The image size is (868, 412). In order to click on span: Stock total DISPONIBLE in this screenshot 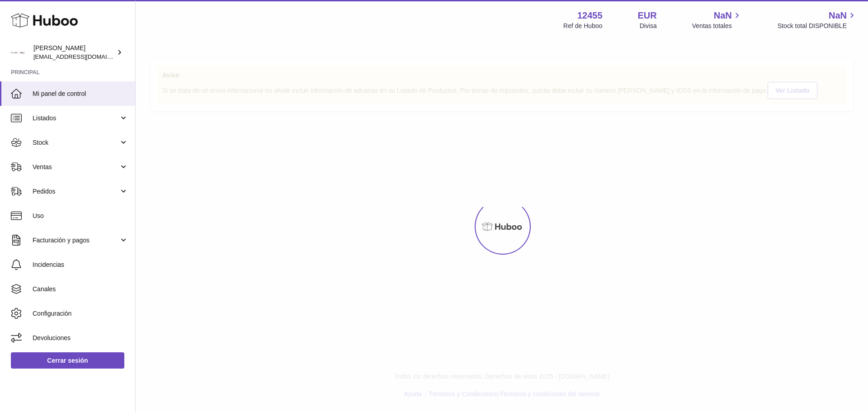, I will do `click(818, 26)`.